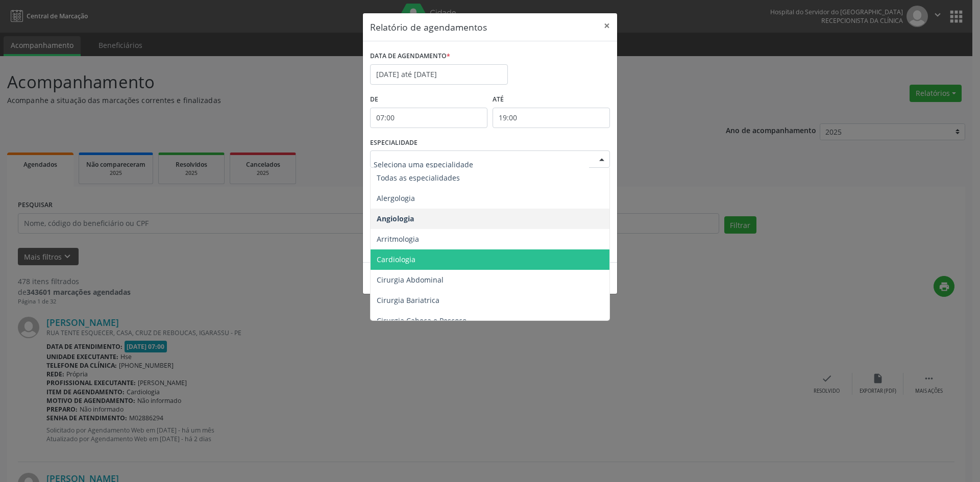 The width and height of the screenshot is (980, 482). What do you see at coordinates (439, 75) in the screenshot?
I see `input: Selecione uma data ou intervalo` at bounding box center [439, 75].